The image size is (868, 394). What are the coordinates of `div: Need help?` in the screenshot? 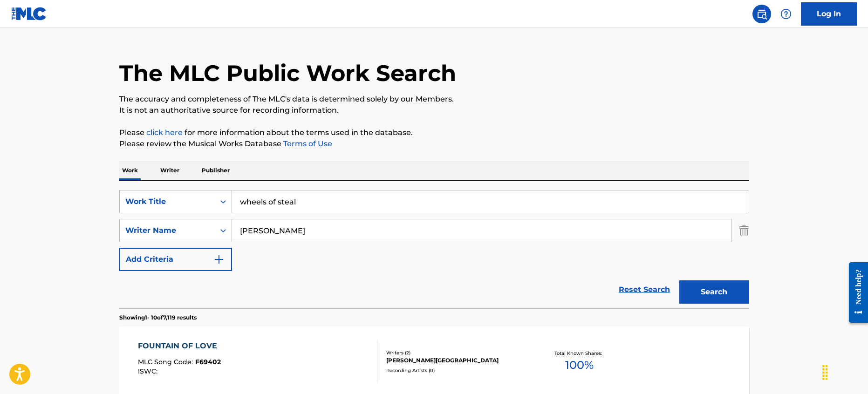 It's located at (17, 31).